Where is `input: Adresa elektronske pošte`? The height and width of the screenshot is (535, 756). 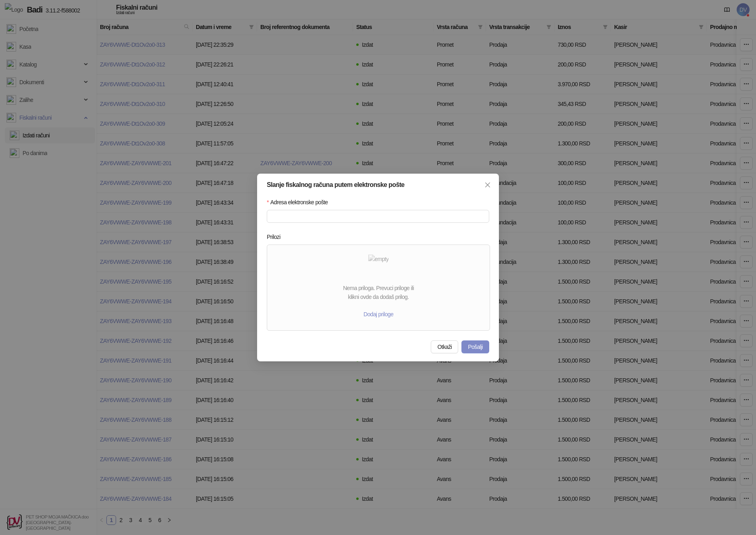
input: Adresa elektronske pošte is located at coordinates (378, 217).